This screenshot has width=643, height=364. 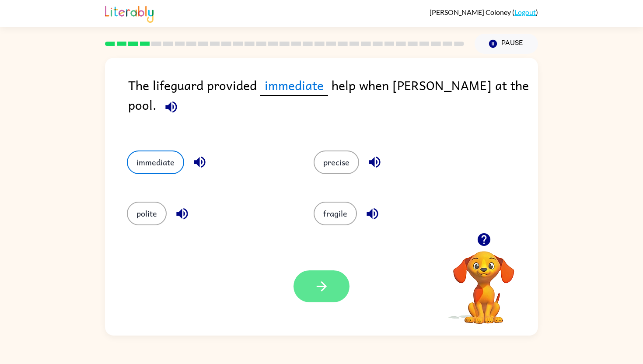 I want to click on a: Logout, so click(x=525, y=12).